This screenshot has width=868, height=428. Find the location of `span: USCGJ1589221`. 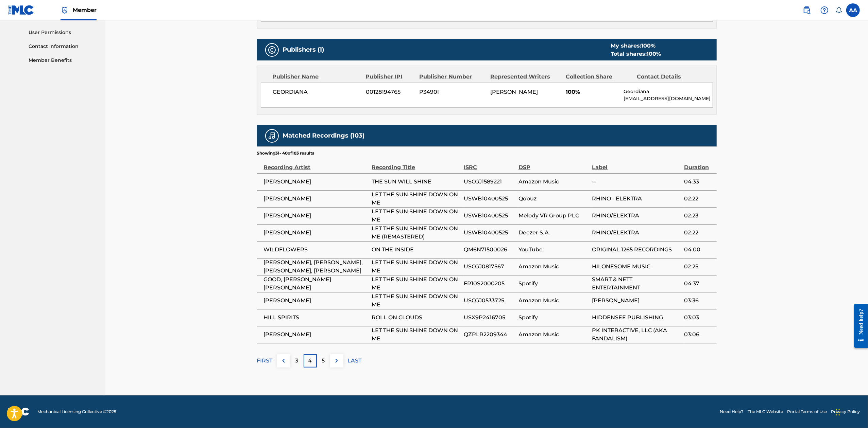

span: USCGJ1589221 is located at coordinates (489, 182).